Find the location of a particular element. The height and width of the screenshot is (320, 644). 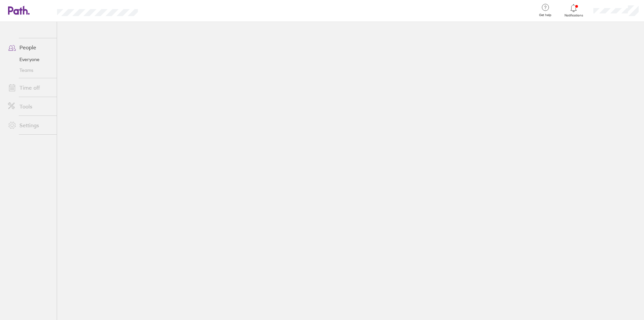

a: Everyone is located at coordinates (30, 59).